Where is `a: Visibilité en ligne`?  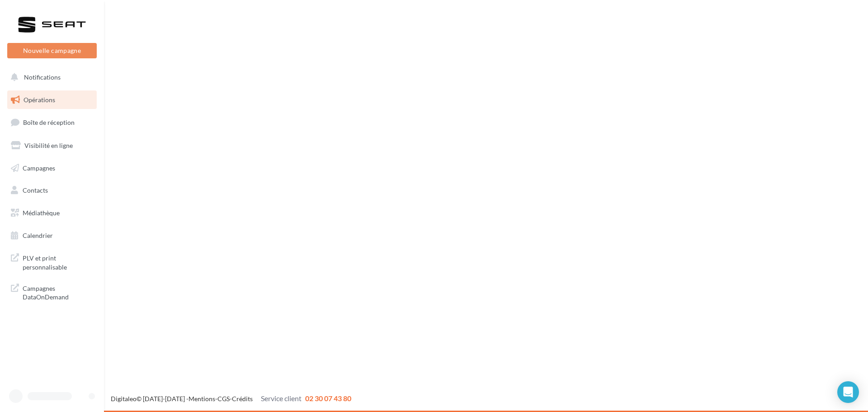
a: Visibilité en ligne is located at coordinates (52, 146).